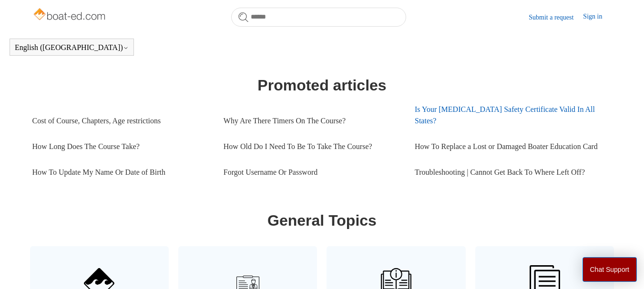  I want to click on img: Boat-Ed Help Center home page, so click(70, 15).